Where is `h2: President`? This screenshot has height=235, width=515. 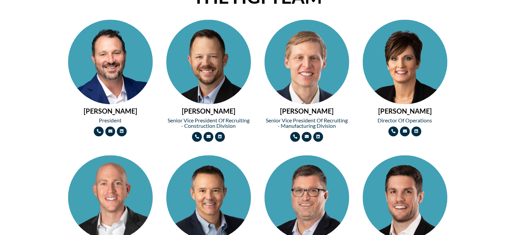
h2: President is located at coordinates (110, 120).